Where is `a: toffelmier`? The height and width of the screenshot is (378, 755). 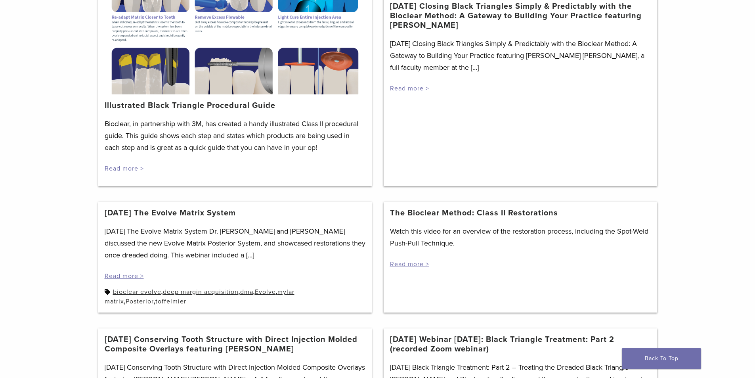
a: toffelmier is located at coordinates (171, 301).